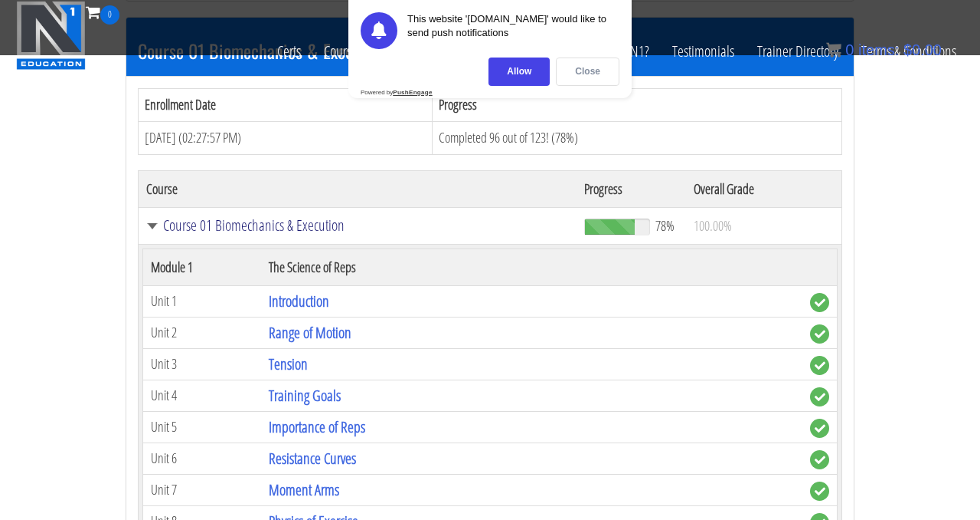 The width and height of the screenshot is (980, 520). What do you see at coordinates (909, 52) in the screenshot?
I see `a: Terms & Conditions` at bounding box center [909, 52].